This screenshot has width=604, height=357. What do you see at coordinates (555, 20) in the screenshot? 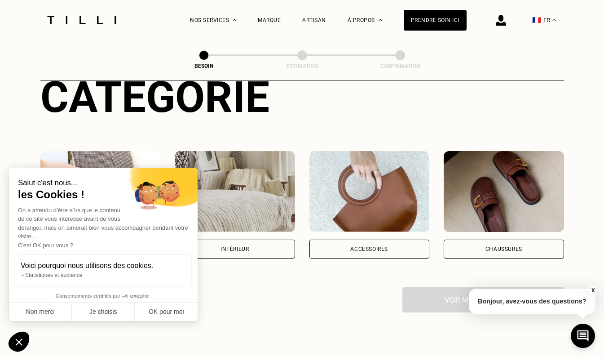
I see `img: menu déroulant` at bounding box center [555, 20].